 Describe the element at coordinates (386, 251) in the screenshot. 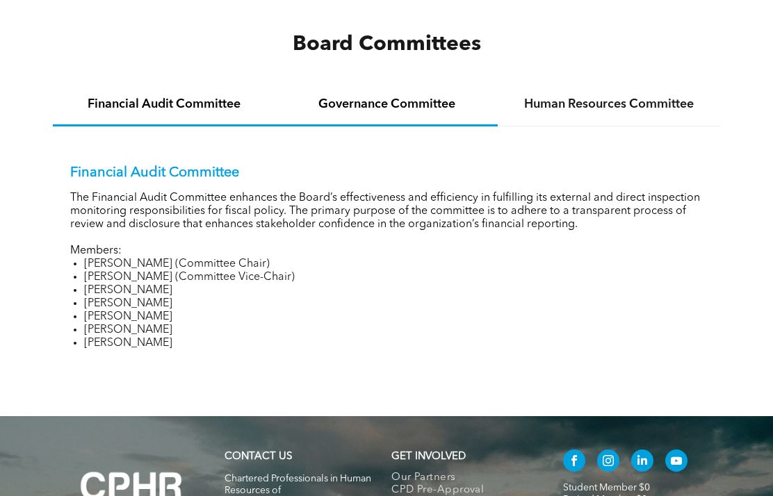

I see `p: Members:` at that location.